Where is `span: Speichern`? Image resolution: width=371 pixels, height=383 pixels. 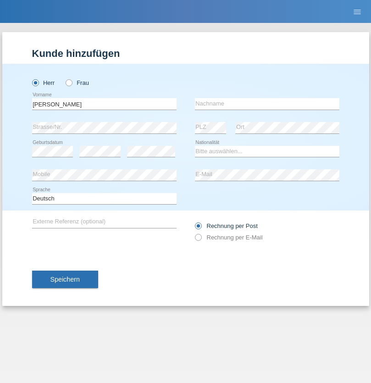 span: Speichern is located at coordinates (65, 279).